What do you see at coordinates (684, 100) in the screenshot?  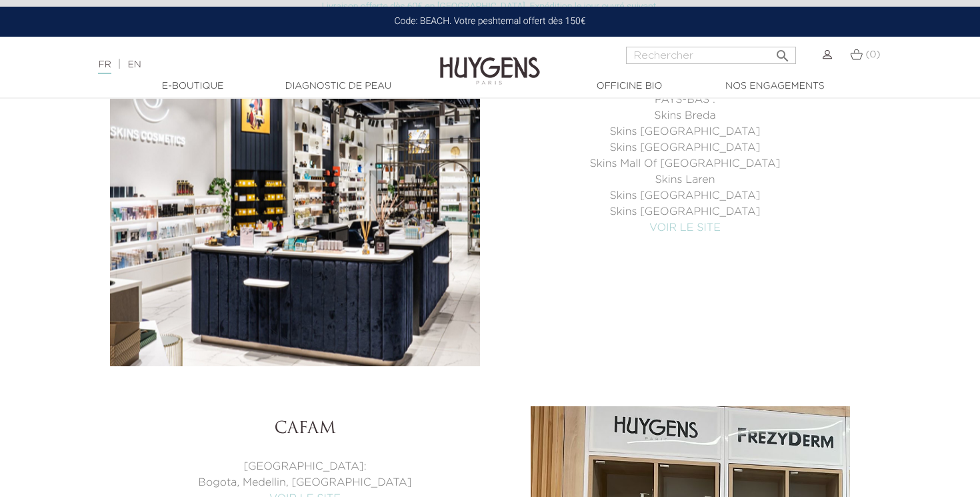 I see `p: PAYS-BAS :` at bounding box center [684, 100].